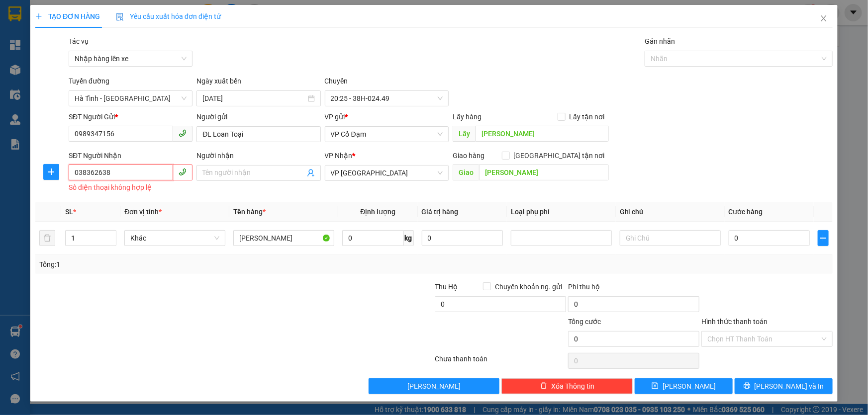  What do you see at coordinates (120, 17) in the screenshot?
I see `img: icon` at bounding box center [120, 17].